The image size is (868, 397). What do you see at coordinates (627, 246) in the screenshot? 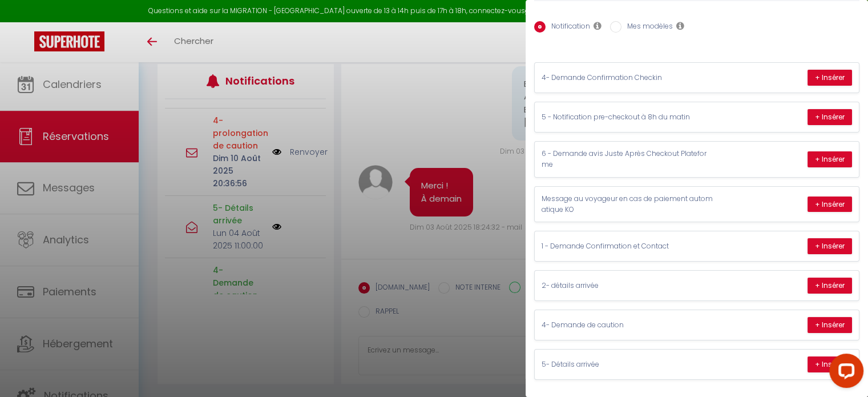
I see `p: 1 - Demande Confirmation et Contact` at bounding box center [627, 246].